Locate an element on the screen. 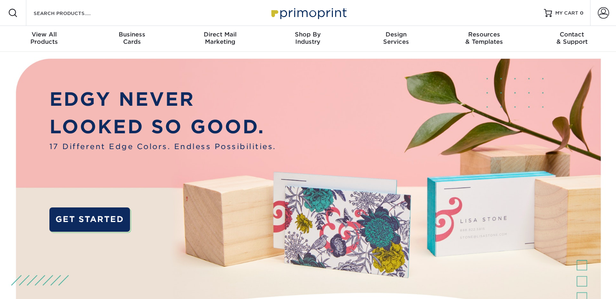  img: Primoprint is located at coordinates (308, 13).